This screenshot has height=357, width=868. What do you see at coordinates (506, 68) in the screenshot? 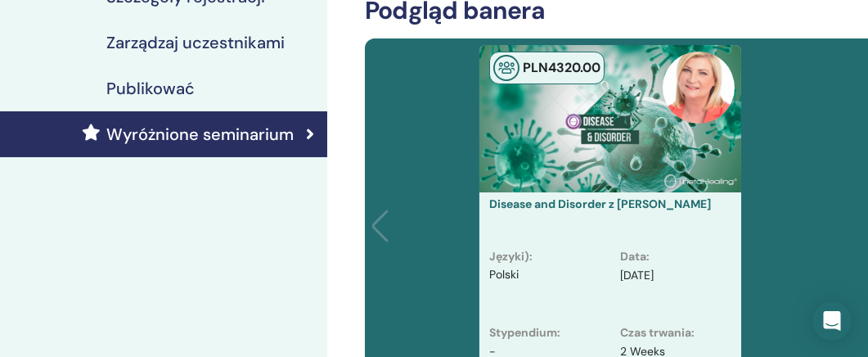
I see `img: In-Person Seminar` at bounding box center [506, 68].